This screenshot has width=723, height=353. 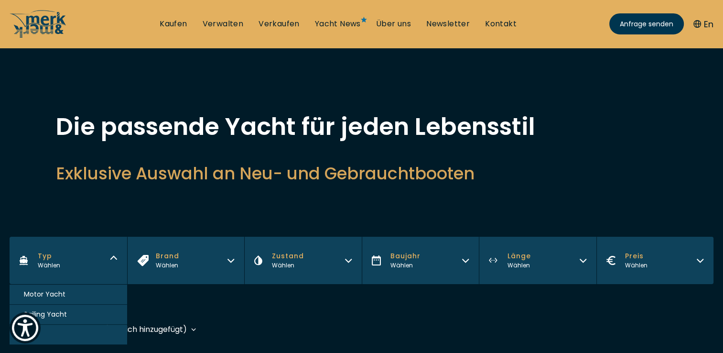 I want to click on a: Verwalten, so click(x=223, y=24).